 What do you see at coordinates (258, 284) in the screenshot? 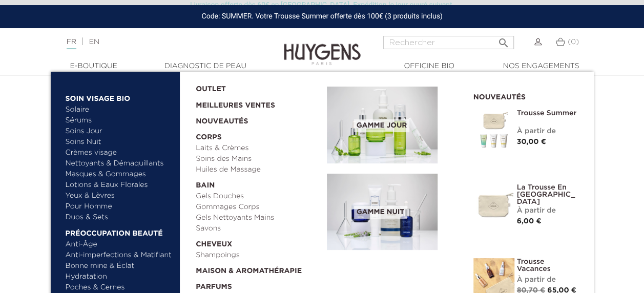
I see `a: Parfums` at bounding box center [258, 284].